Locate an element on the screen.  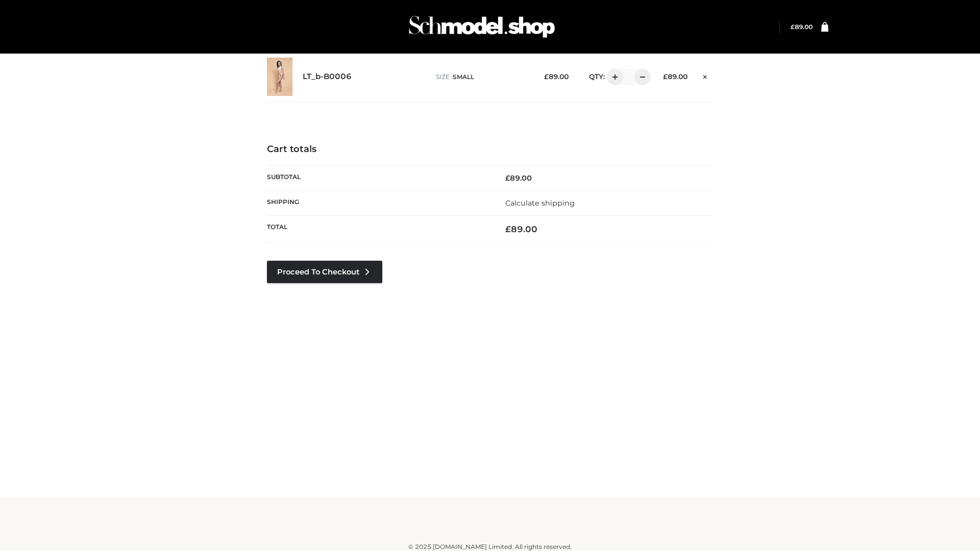
a: LT_b-B0006 is located at coordinates (327, 76).